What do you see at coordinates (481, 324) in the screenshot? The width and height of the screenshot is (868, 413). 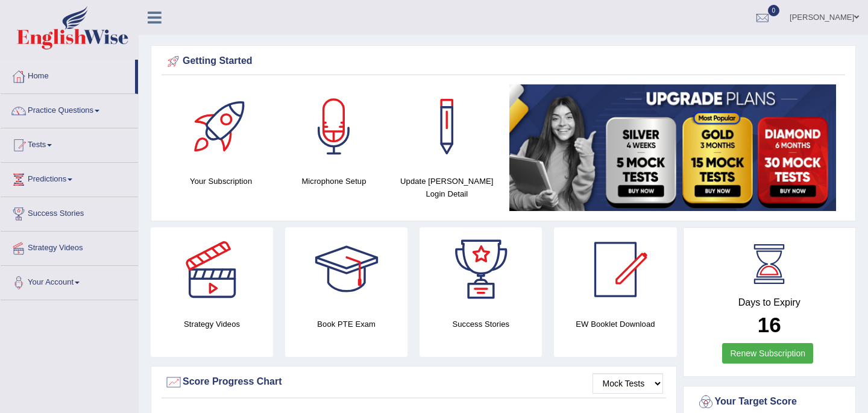 I see `h4: Success Stories` at bounding box center [481, 324].